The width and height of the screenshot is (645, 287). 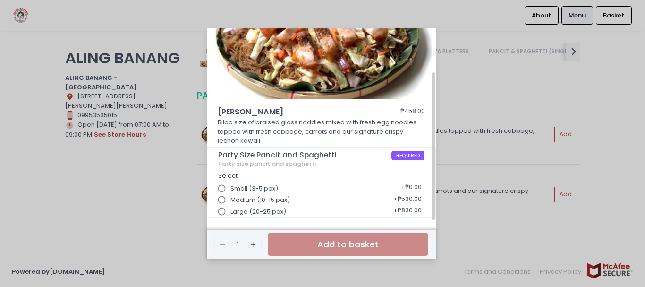 I want to click on div: Party size pancit and spaghetti, so click(x=322, y=164).